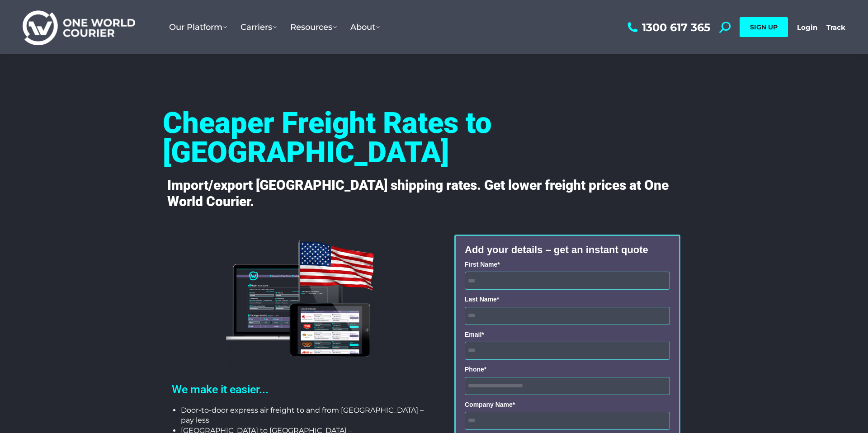 The image size is (868, 433). I want to click on label: Email*, so click(568, 335).